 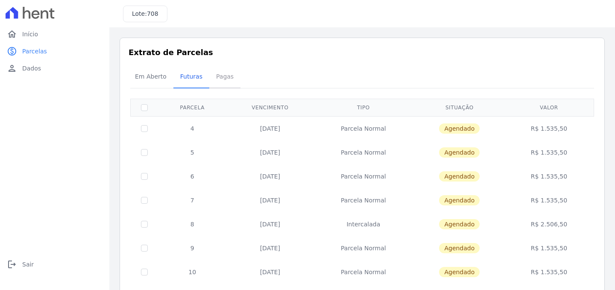 What do you see at coordinates (192, 248) in the screenshot?
I see `td: 9` at bounding box center [192, 248].